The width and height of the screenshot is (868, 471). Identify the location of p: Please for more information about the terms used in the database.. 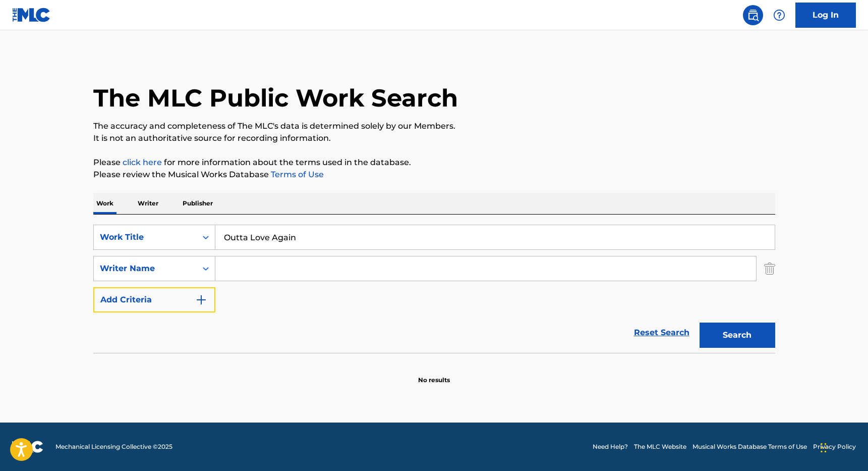
(434, 163).